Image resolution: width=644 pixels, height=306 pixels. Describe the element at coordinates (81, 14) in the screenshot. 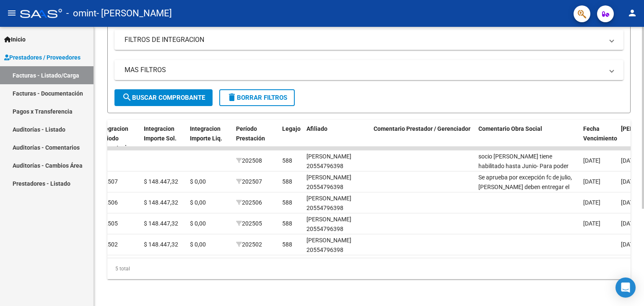

I see `span: - omint` at that location.